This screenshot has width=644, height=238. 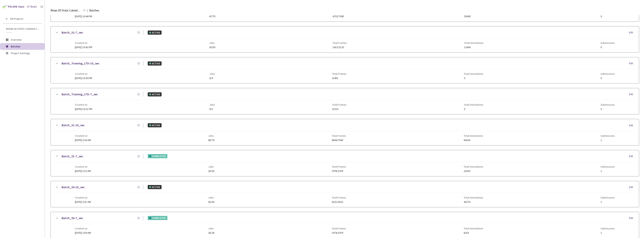 I want to click on a: Batch_Training_LTD-7_sec, so click(x=80, y=94).